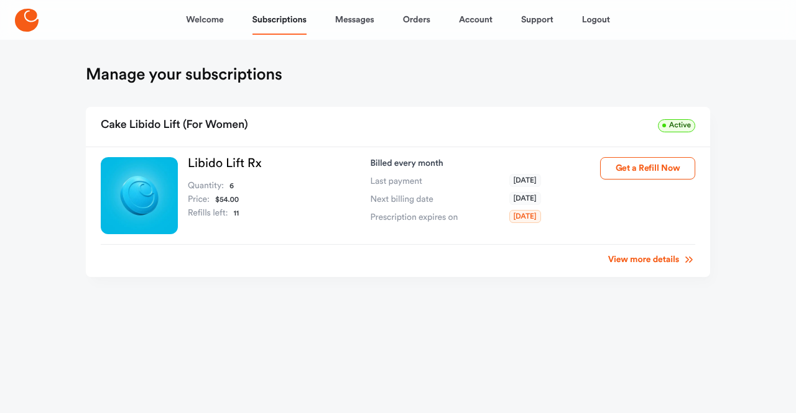 The image size is (796, 413). What do you see at coordinates (402, 200) in the screenshot?
I see `span: Next billing date` at bounding box center [402, 200].